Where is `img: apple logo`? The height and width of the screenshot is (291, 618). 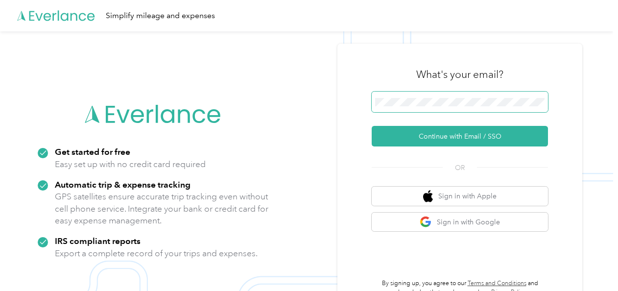
img: apple logo is located at coordinates (428, 196).